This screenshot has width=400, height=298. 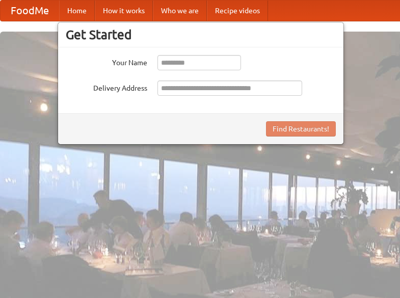 What do you see at coordinates (30, 11) in the screenshot?
I see `a: FoodMe` at bounding box center [30, 11].